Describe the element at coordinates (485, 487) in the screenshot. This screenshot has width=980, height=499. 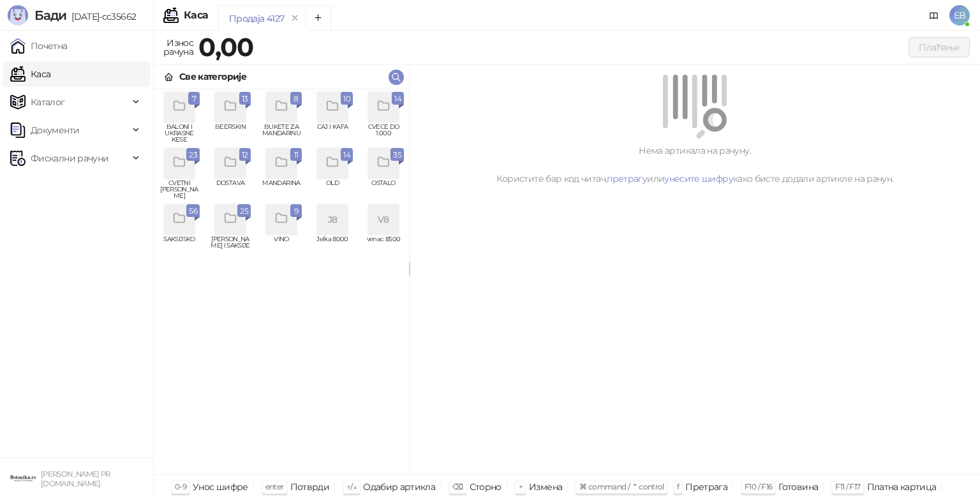
I see `div: Сторно` at that location.